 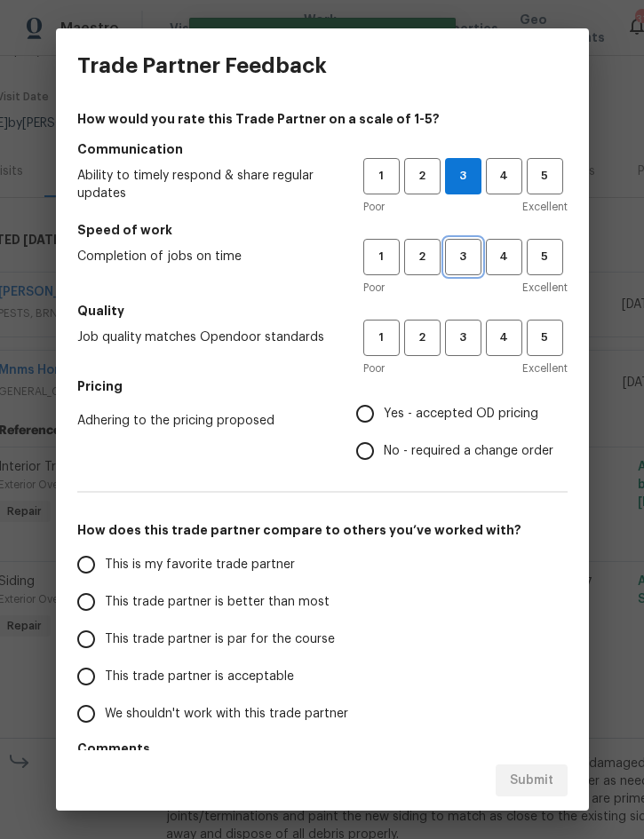 I want to click on span: No - required a change order, so click(x=468, y=451).